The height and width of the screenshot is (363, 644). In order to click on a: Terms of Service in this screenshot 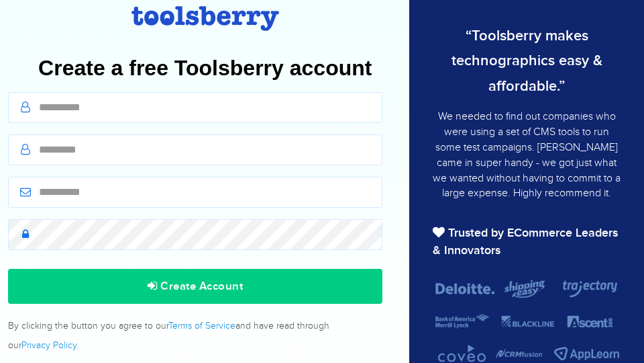, I will do `click(202, 325)`.